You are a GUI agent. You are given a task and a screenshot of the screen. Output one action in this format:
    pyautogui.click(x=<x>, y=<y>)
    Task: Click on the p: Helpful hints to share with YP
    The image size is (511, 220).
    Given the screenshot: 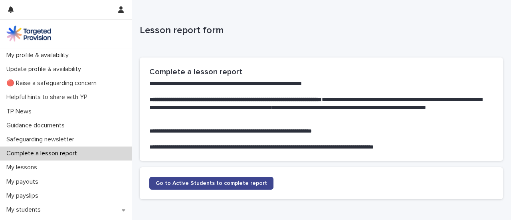 What is the action you would take?
    pyautogui.click(x=48, y=97)
    